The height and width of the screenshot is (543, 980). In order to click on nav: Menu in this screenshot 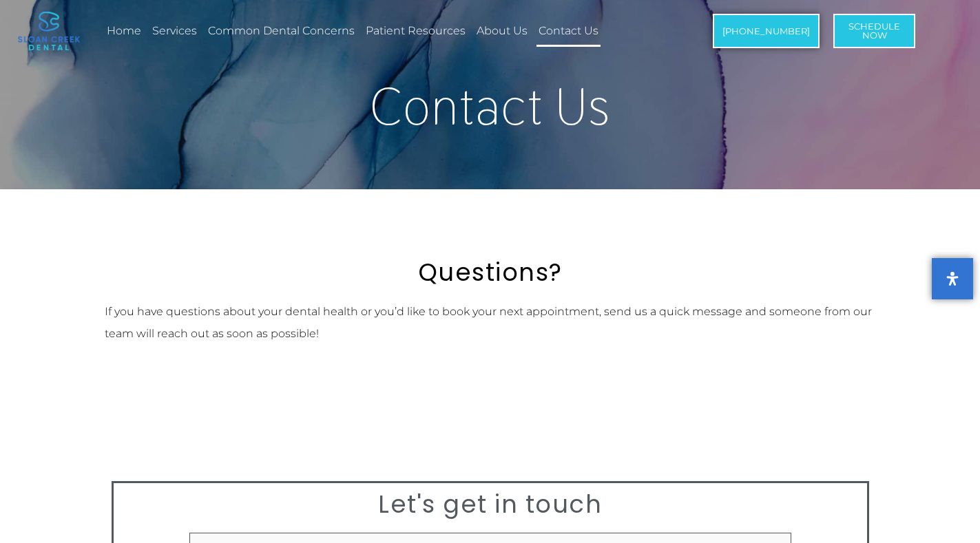, I will do `click(388, 31)`.